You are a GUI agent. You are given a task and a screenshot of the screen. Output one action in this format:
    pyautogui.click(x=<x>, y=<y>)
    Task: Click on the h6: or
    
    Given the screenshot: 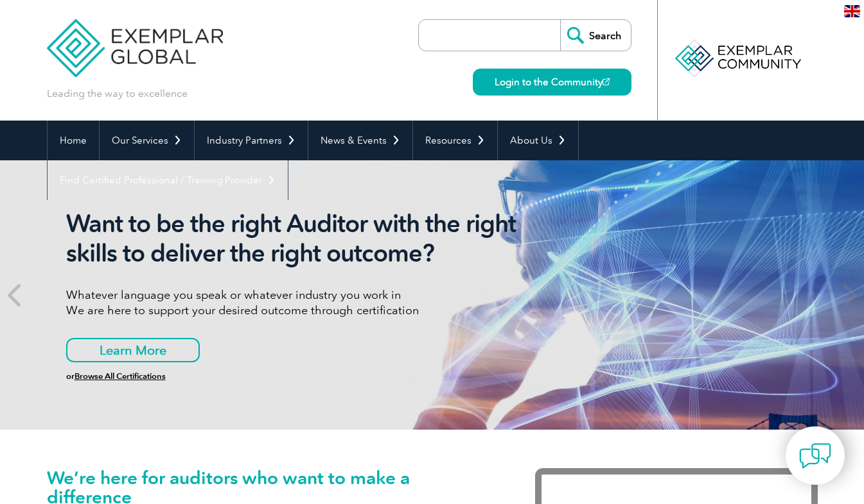 What is the action you would take?
    pyautogui.click(x=307, y=377)
    